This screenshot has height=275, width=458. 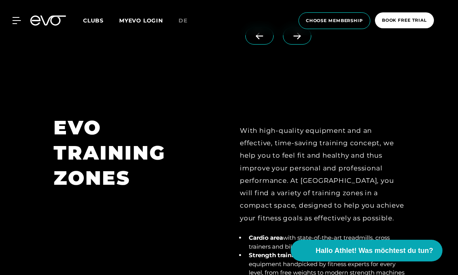 I want to click on a: Clubs, so click(x=101, y=20).